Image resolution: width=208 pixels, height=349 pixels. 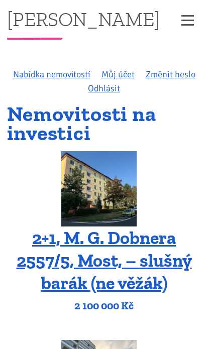 What do you see at coordinates (170, 74) in the screenshot?
I see `a: Změnit heslo` at bounding box center [170, 74].